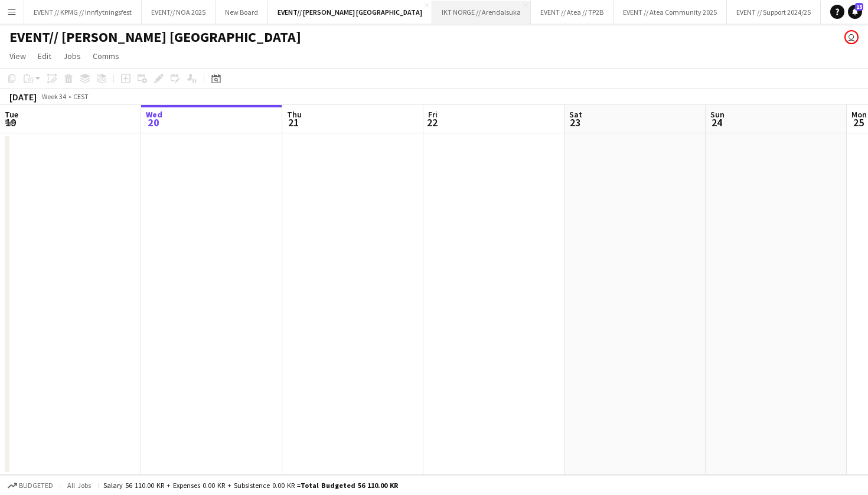 The image size is (868, 495). I want to click on button: EVENT // KPMG // Innflytningsfest, so click(83, 12).